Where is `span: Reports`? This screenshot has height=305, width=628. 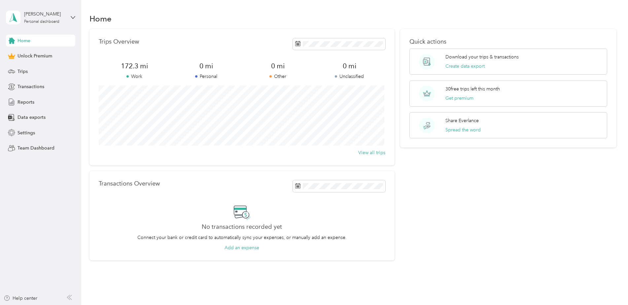
span: Reports is located at coordinates (26, 102).